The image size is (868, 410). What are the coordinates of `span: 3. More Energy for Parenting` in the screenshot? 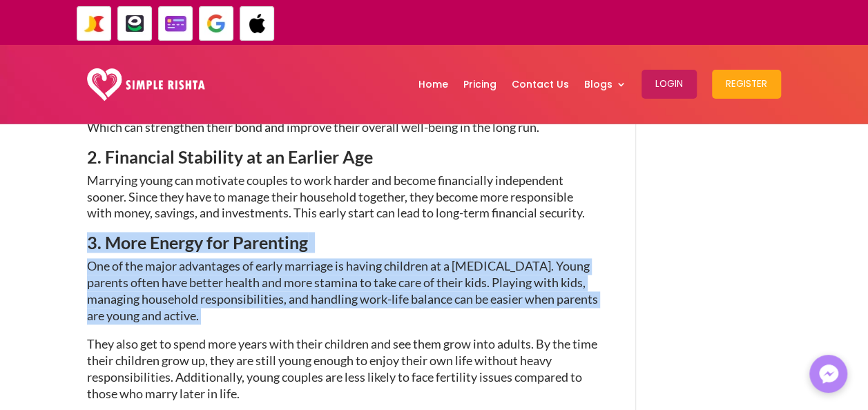 It's located at (197, 242).